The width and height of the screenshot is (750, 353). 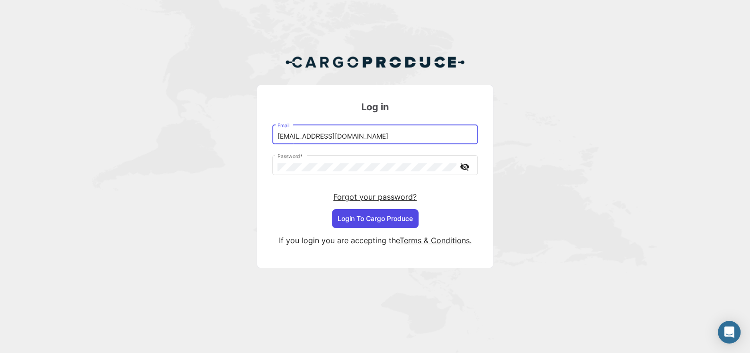 What do you see at coordinates (375, 136) in the screenshot?
I see `input: Email` at bounding box center [375, 136].